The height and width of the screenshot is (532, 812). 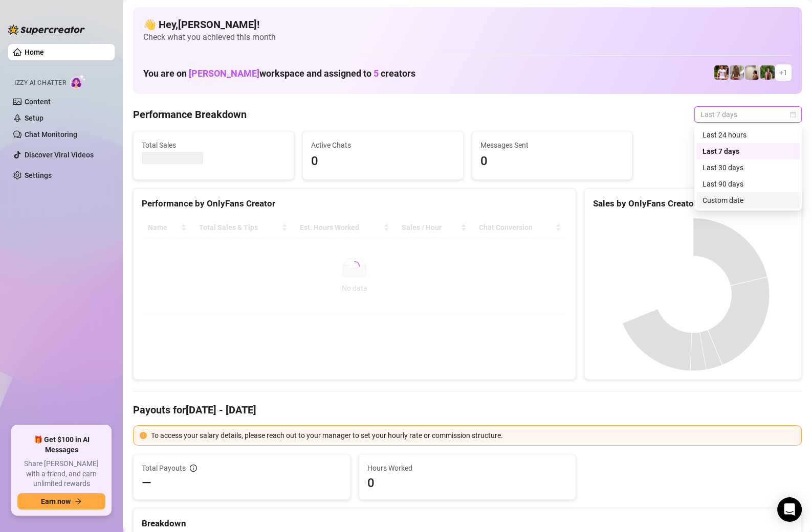 What do you see at coordinates (190, 114) in the screenshot?
I see `h4: Performance Breakdown` at bounding box center [190, 114].